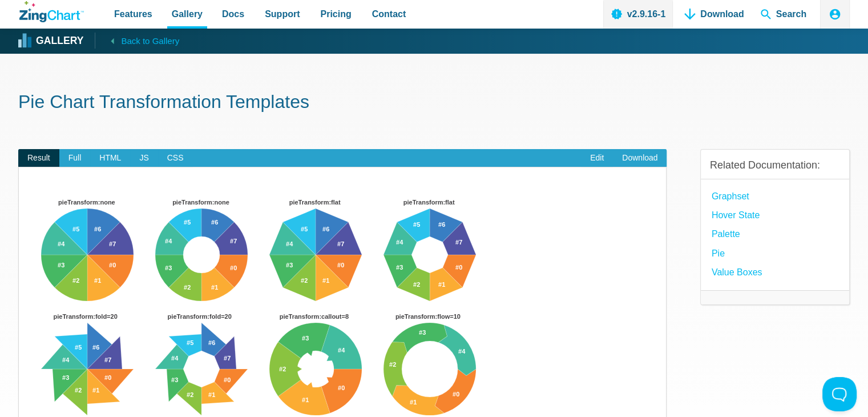  Describe the element at coordinates (726, 234) in the screenshot. I see `a: palette` at that location.